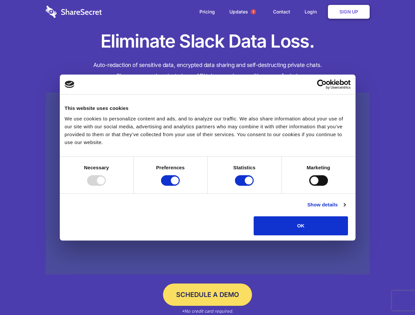 Image resolution: width=415 pixels, height=315 pixels. I want to click on a: Wistia video thumbnail, so click(208, 184).